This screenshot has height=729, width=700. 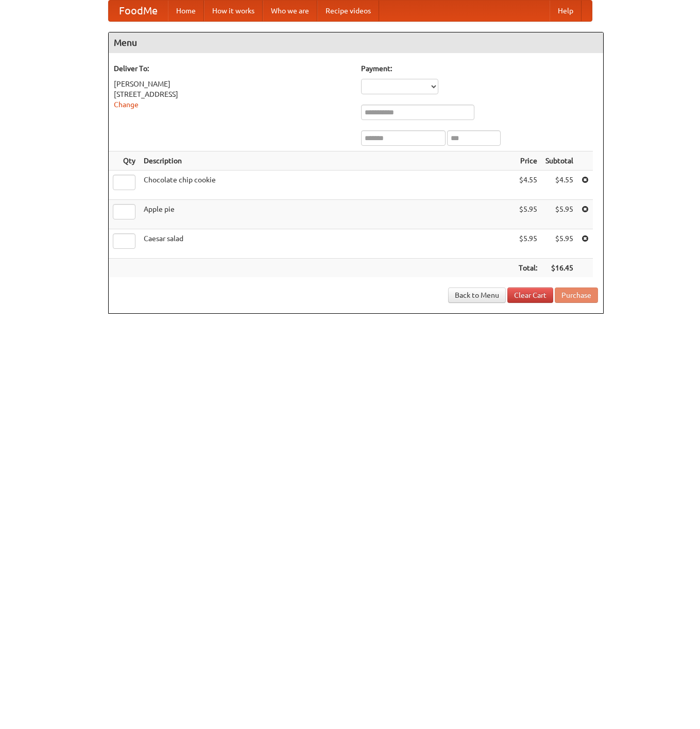 What do you see at coordinates (530, 296) in the screenshot?
I see `a: Clear Cart` at bounding box center [530, 296].